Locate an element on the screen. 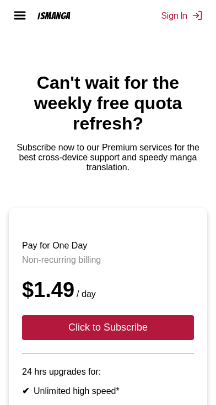 The width and height of the screenshot is (216, 405). div: IsManga is located at coordinates (54, 15).